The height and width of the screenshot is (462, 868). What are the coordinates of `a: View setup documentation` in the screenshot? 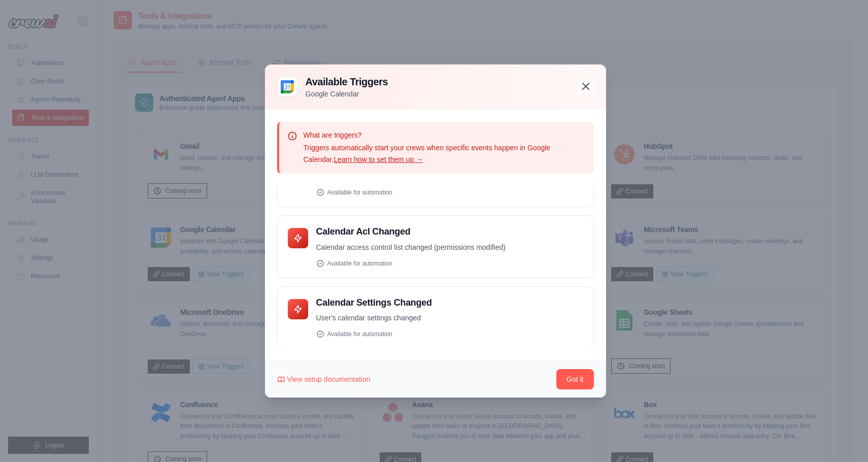 It's located at (324, 379).